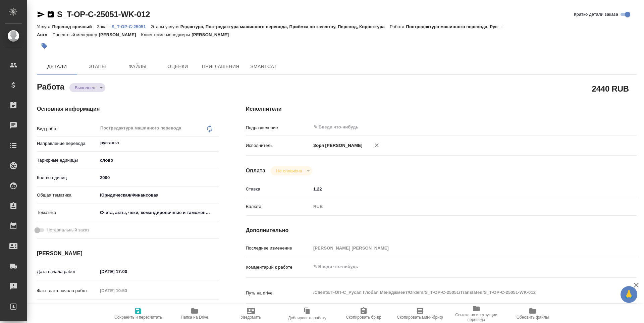  What do you see at coordinates (138, 318) in the screenshot?
I see `span: Сохранить и пересчитать` at bounding box center [138, 318].